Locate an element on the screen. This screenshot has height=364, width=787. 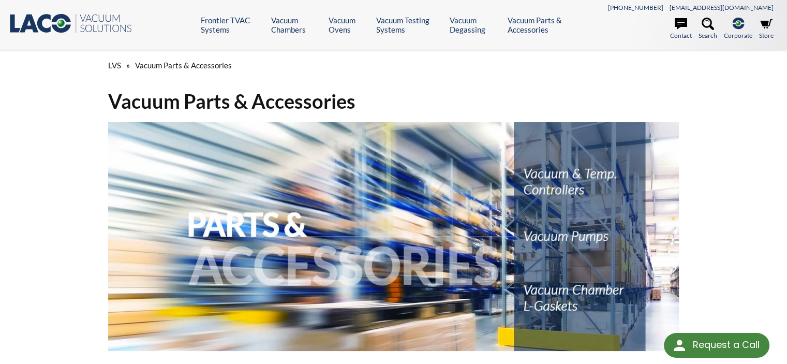
a: Search is located at coordinates (708, 29).